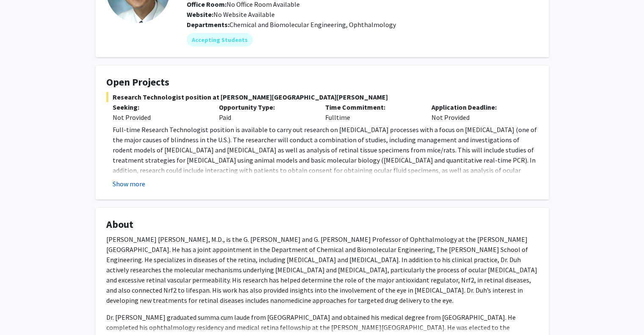  What do you see at coordinates (231, 14) in the screenshot?
I see `span: No Website Available` at bounding box center [231, 14].